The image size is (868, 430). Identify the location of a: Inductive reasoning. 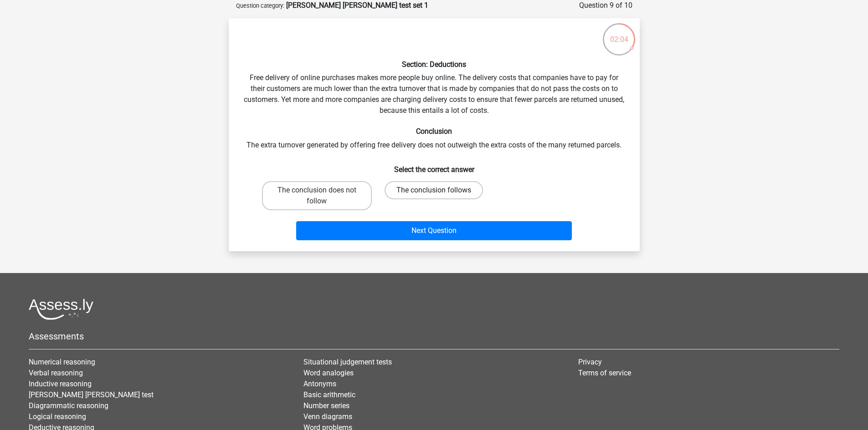
(60, 384).